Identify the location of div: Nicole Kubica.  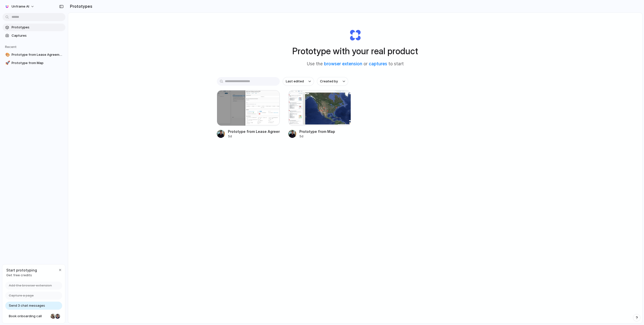
(53, 316).